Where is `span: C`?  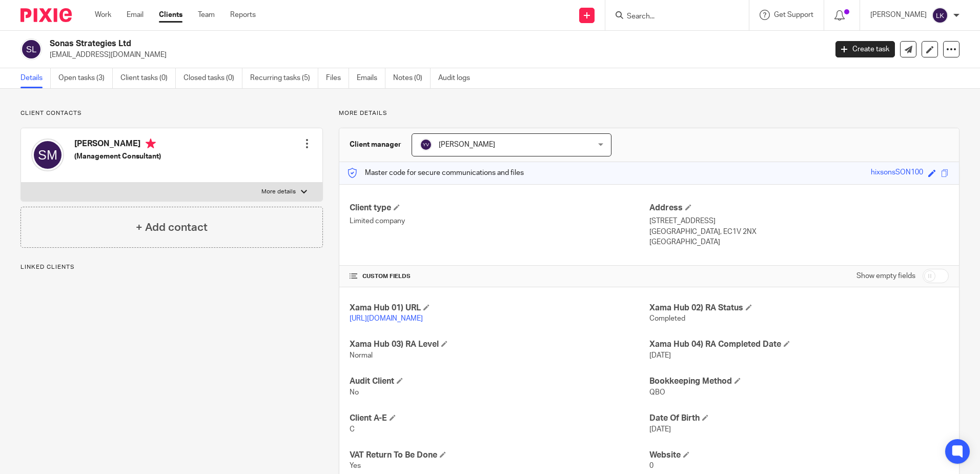
span: C is located at coordinates (352, 429).